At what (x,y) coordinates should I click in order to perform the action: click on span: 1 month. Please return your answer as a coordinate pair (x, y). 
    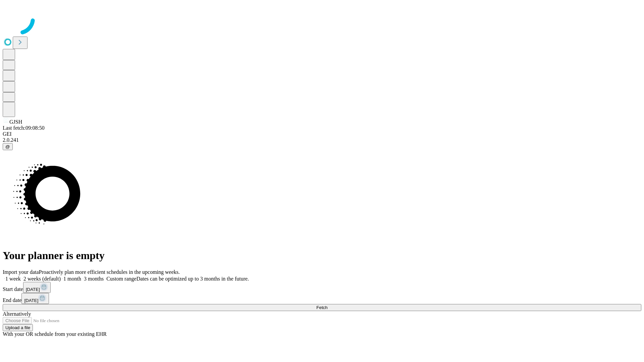
    Looking at the image, I should click on (72, 279).